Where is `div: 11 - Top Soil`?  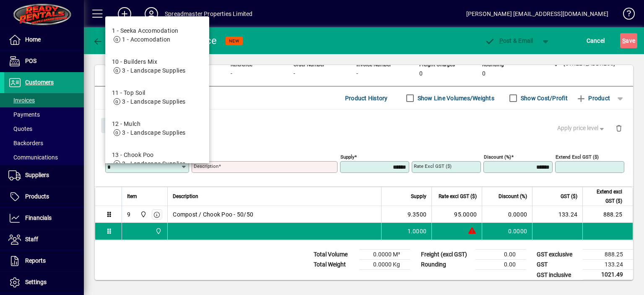
div: 11 - Top Soil is located at coordinates (149, 92).